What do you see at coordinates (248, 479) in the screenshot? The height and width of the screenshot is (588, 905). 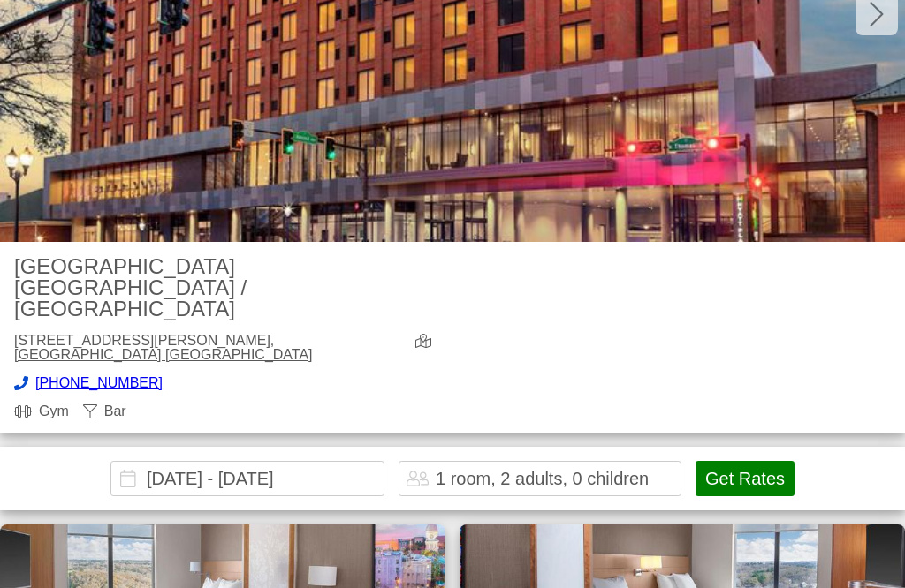 I see `input: Choose Dates` at bounding box center [248, 479].